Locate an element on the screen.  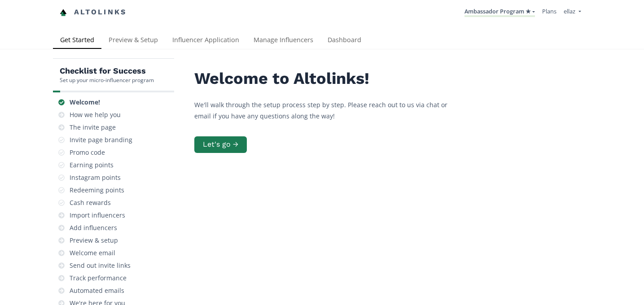
div: Promo code is located at coordinates (87, 152).